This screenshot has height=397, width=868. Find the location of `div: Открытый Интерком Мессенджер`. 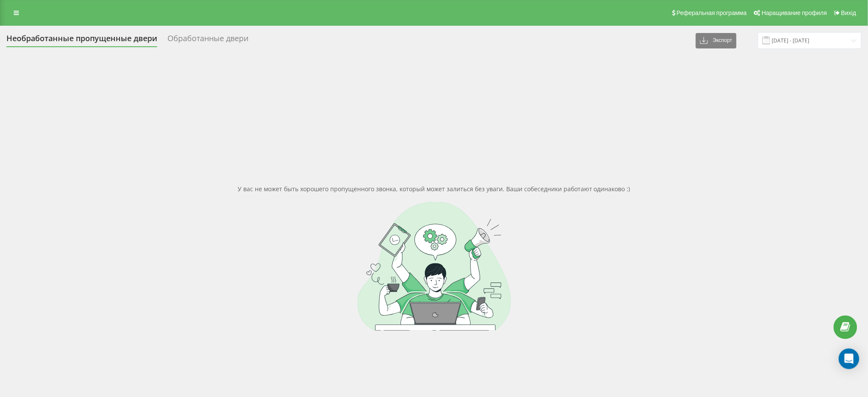

div: Открытый Интерком Мессенджер is located at coordinates (849, 359).